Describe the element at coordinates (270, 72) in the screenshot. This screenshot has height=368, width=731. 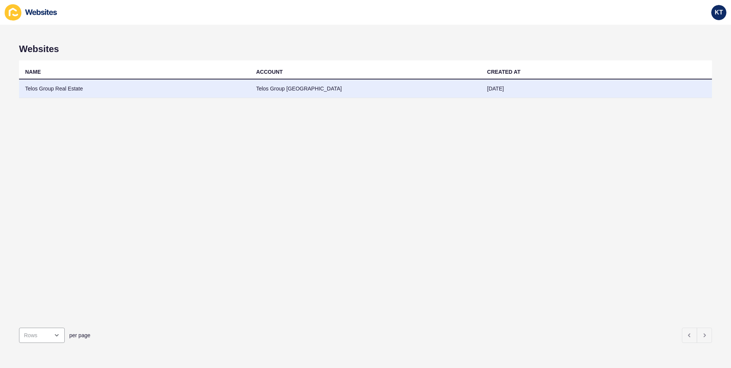
I see `div: ACCOUNT` at that location.